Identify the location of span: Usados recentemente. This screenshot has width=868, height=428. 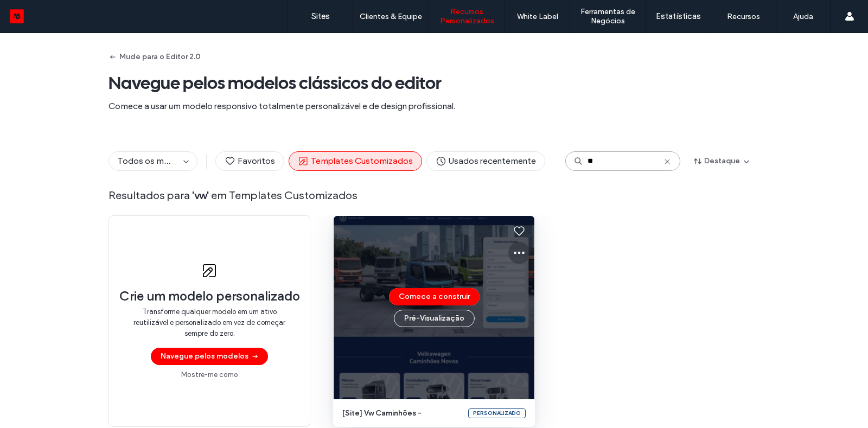
(485, 161).